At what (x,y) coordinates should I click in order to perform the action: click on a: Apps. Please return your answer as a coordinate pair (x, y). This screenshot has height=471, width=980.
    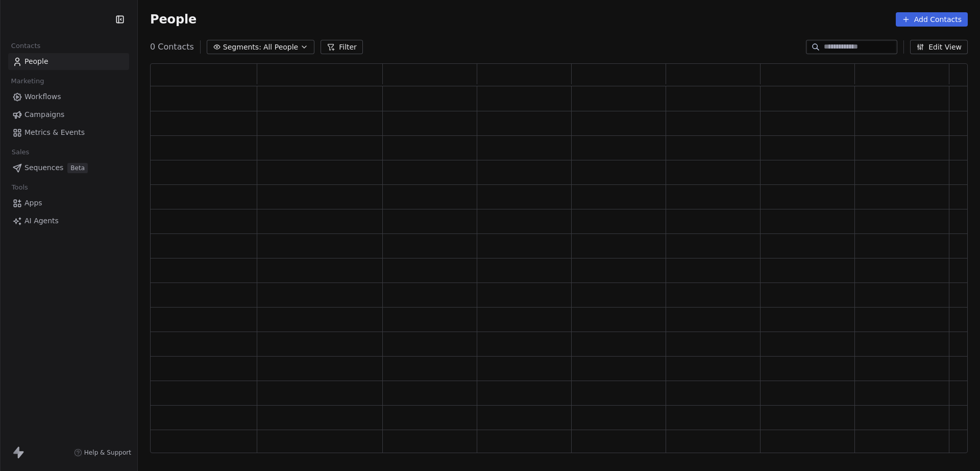
    Looking at the image, I should click on (68, 202).